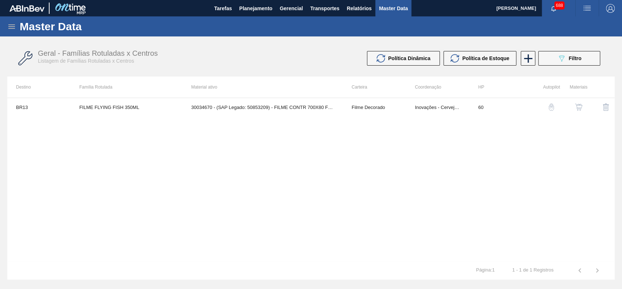 This screenshot has width=622, height=289. Describe the element at coordinates (39, 107) in the screenshot. I see `td: BR13` at that location.